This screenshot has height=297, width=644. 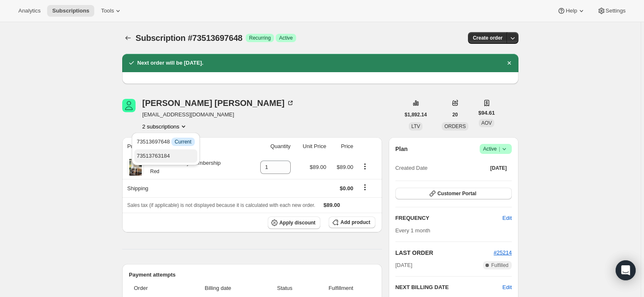 I want to click on button: Settings, so click(x=612, y=11).